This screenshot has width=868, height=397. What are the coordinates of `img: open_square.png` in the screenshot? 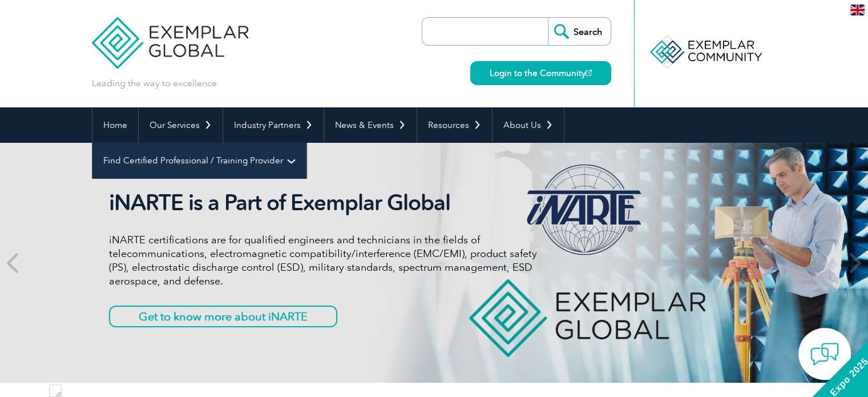 It's located at (589, 73).